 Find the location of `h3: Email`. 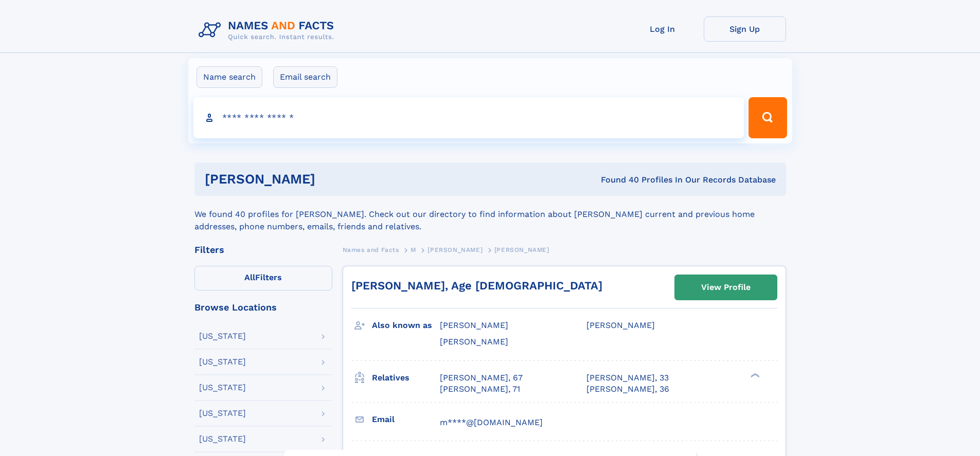

h3: Email is located at coordinates (406, 420).